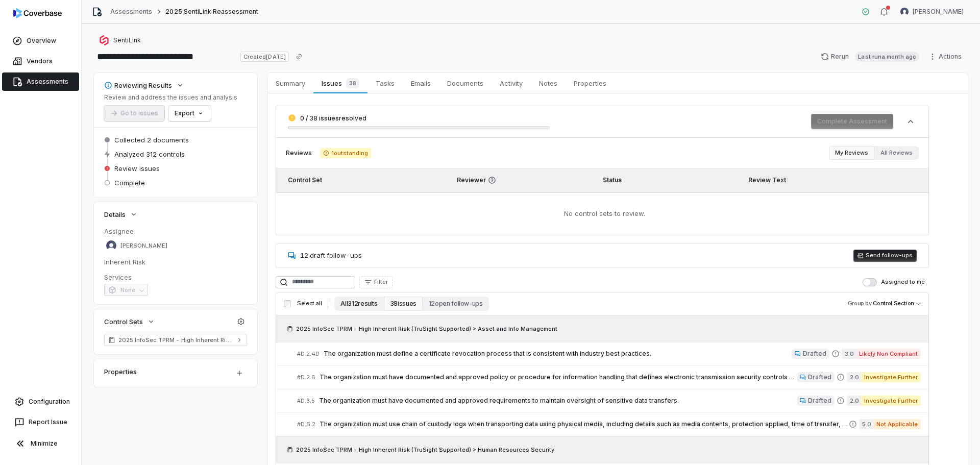 This screenshot has height=465, width=980. What do you see at coordinates (306, 377) in the screenshot?
I see `span: # D.2.6` at bounding box center [306, 377].